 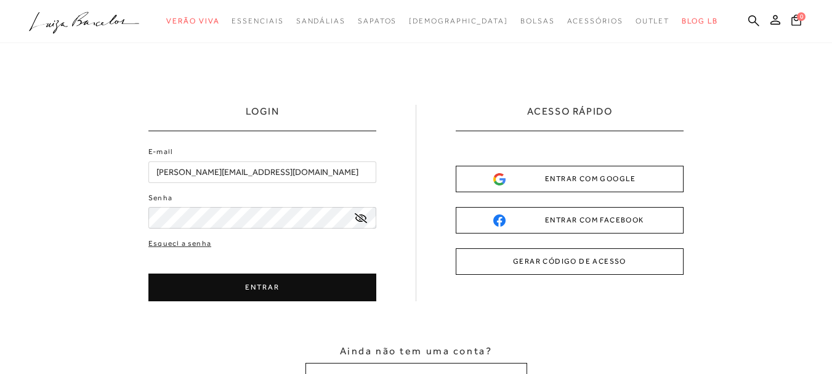 What do you see at coordinates (262, 172) in the screenshot?
I see `input: E-mail` at bounding box center [262, 172].